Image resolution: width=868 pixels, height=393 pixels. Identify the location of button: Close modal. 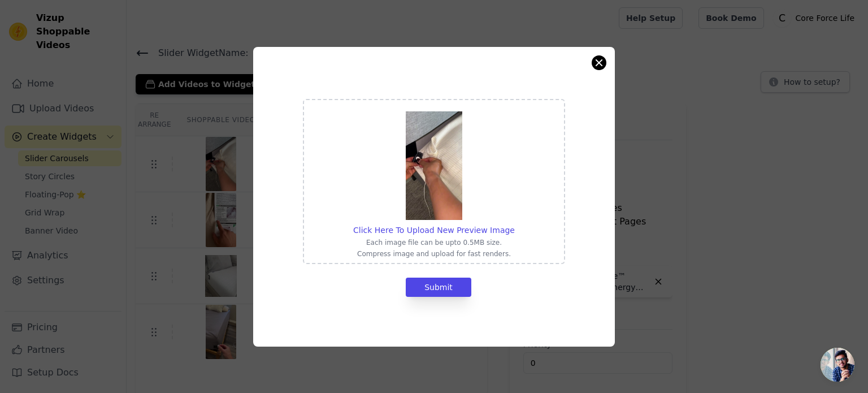
(599, 63).